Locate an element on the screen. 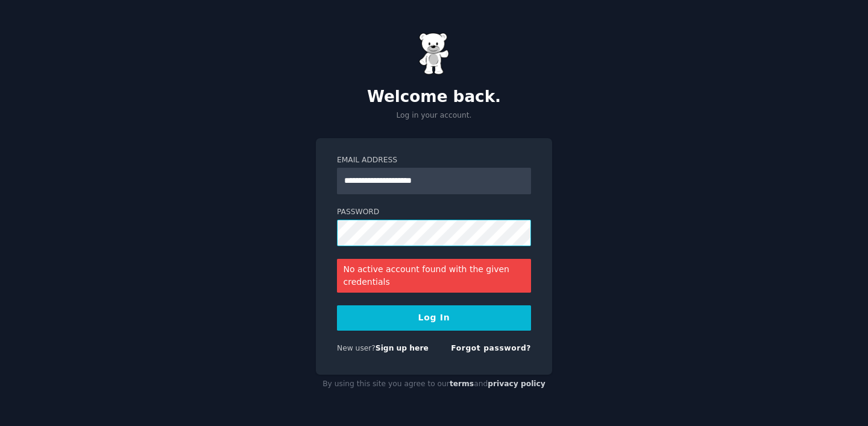  div: By using this site you agree to our and is located at coordinates (434, 384).